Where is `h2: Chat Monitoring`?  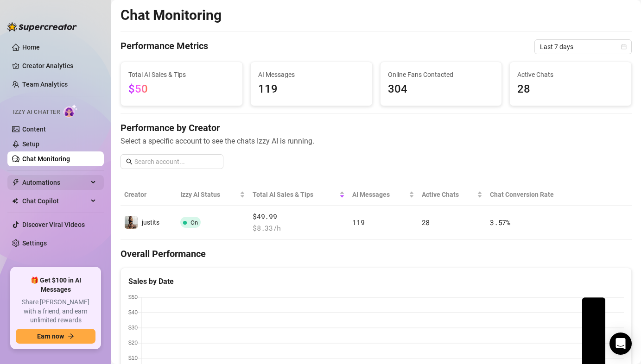
h2: Chat Monitoring is located at coordinates (171, 16).